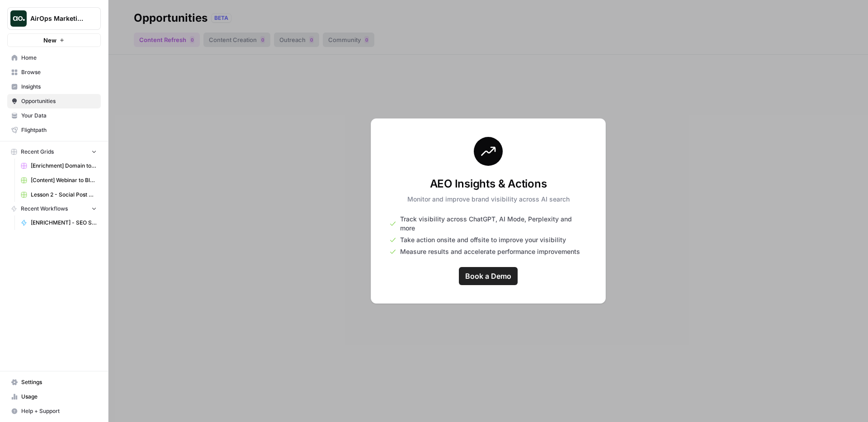  I want to click on span: New, so click(50, 40).